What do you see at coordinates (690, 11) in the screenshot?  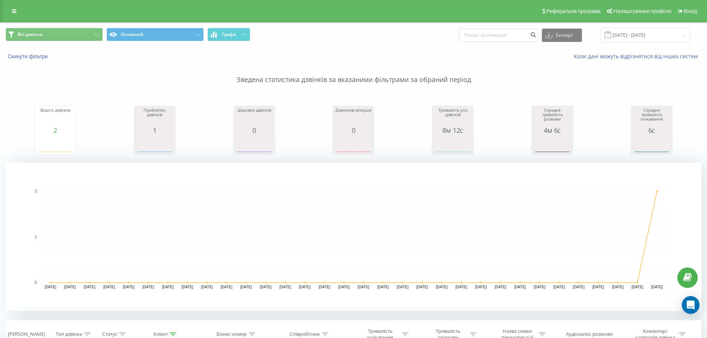 I see `span: Вихід` at bounding box center [690, 11].